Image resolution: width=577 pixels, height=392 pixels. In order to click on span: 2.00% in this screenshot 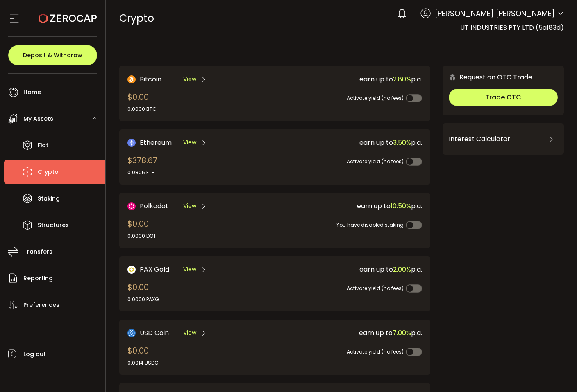, I will do `click(402, 269)`.